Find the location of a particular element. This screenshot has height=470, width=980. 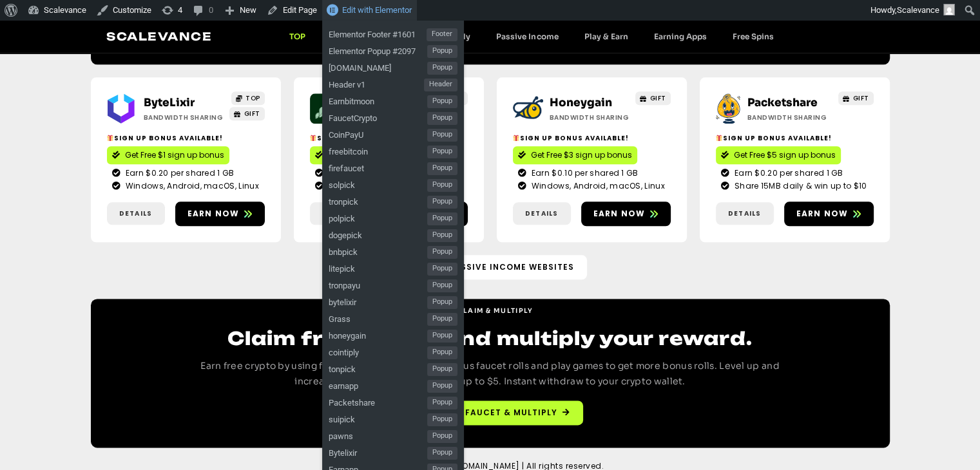

span: FaucetCrypto is located at coordinates (377, 117).